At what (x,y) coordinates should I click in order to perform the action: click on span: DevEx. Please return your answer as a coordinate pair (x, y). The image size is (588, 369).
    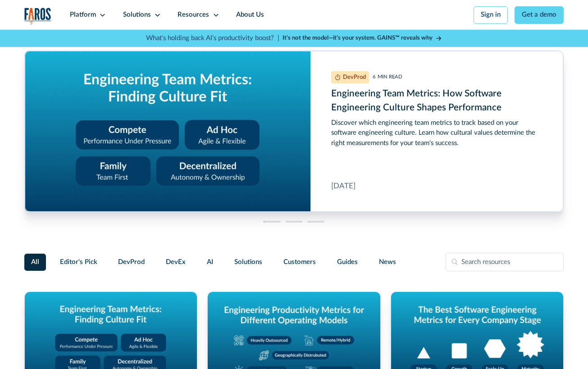
    Looking at the image, I should click on (175, 262).